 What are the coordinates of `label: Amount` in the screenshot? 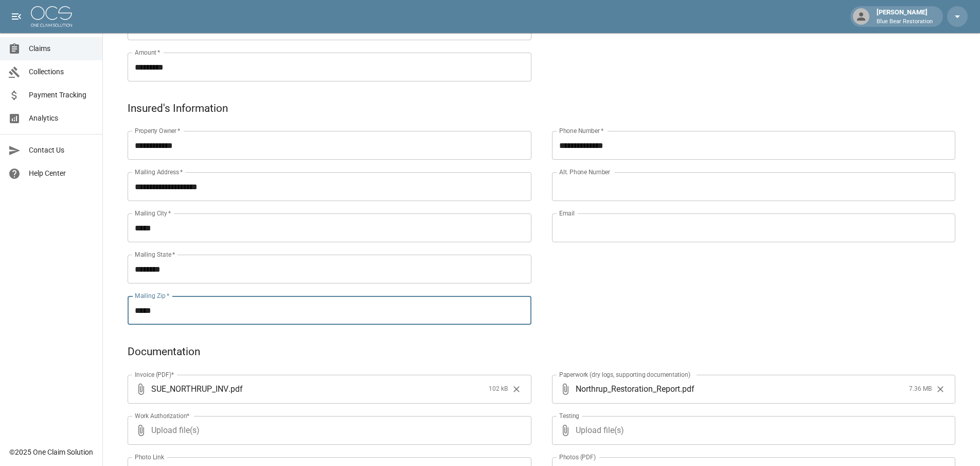 It's located at (148, 52).